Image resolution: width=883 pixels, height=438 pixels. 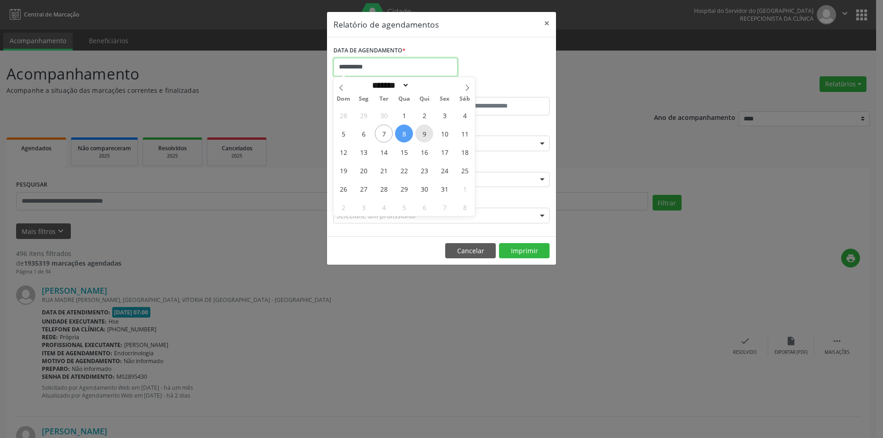 What do you see at coordinates (497, 90) in the screenshot?
I see `label: ATÉ` at bounding box center [497, 90].